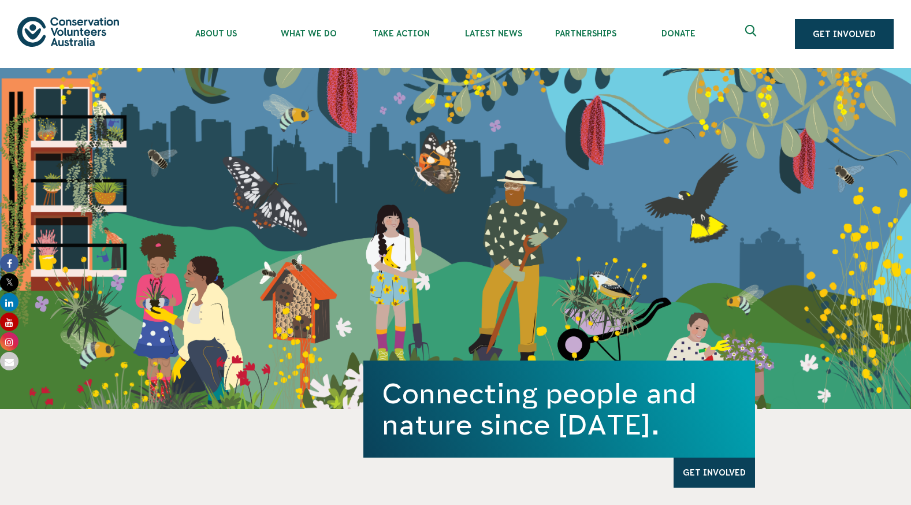 The width and height of the screenshot is (911, 505). What do you see at coordinates (308, 34) in the screenshot?
I see `span: What We Do` at bounding box center [308, 34].